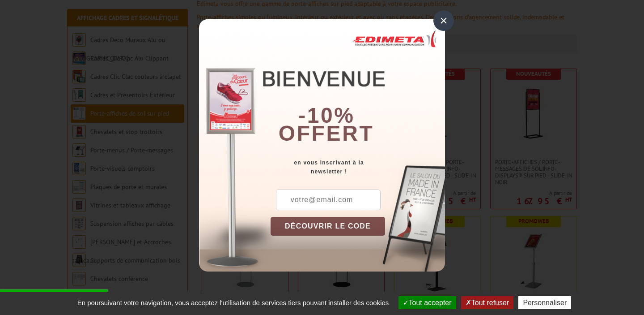  What do you see at coordinates (233, 302) in the screenshot?
I see `span: En poursuivant votre navigation, vous acceptez l'utilisation de services tiers pouvant installer ...` at bounding box center [233, 302].